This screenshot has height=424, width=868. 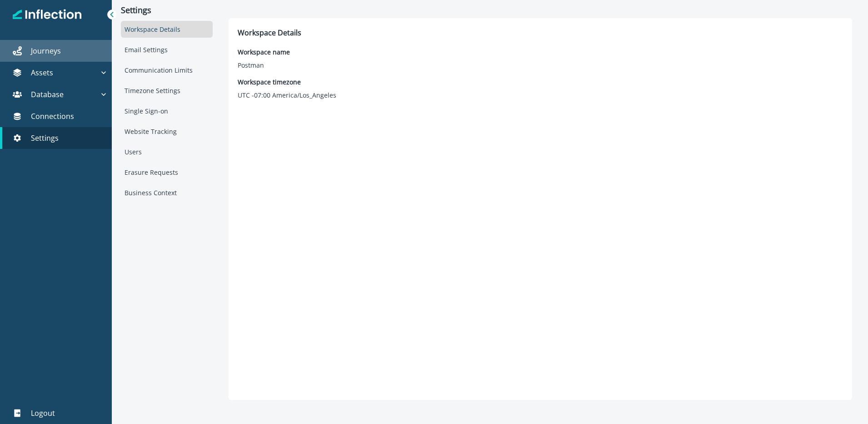 What do you see at coordinates (167, 50) in the screenshot?
I see `div: Email Settings` at bounding box center [167, 50].